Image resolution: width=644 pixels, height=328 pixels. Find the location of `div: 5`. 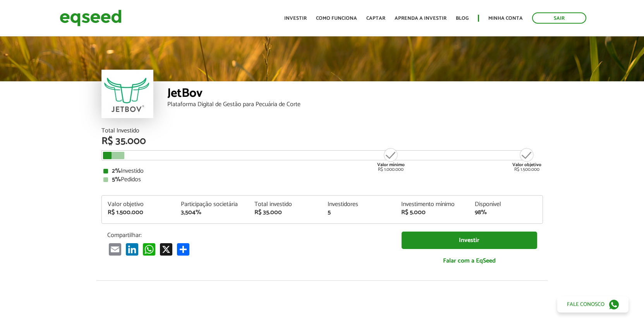

div: 5 is located at coordinates (359, 212).